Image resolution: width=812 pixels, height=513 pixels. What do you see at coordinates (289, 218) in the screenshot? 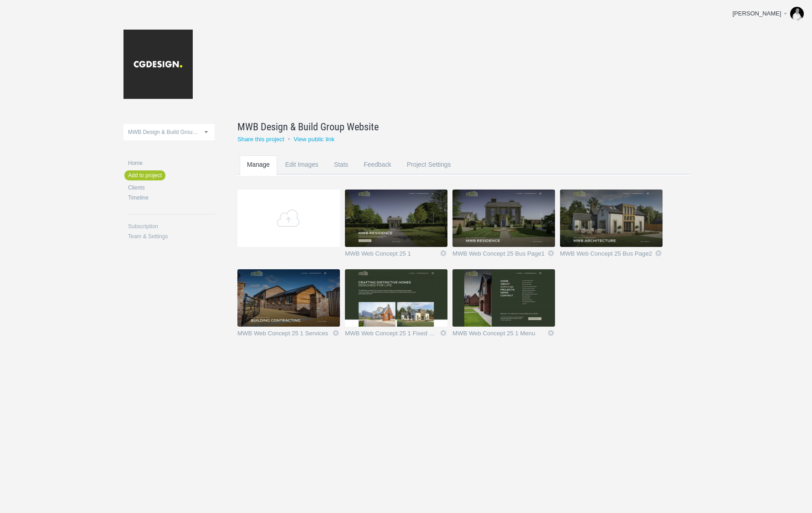
I see `a: Add` at bounding box center [289, 218].